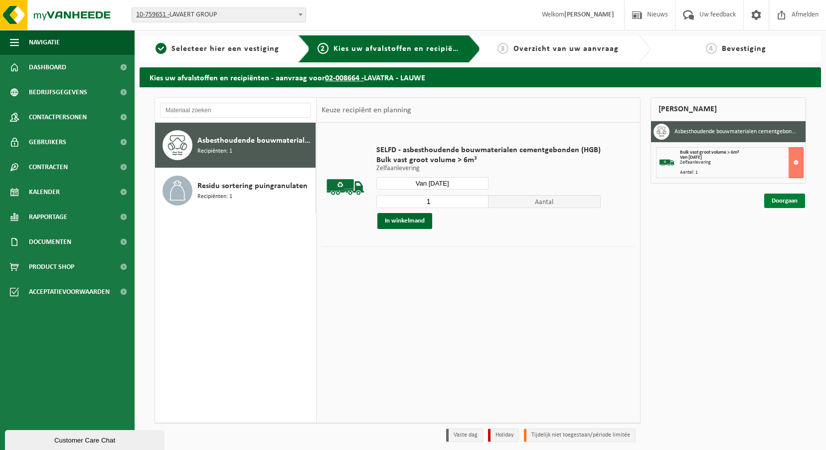 The image size is (826, 450). What do you see at coordinates (217, 49) in the screenshot?
I see `a: 1Selecteer hier een vestiging` at bounding box center [217, 49].